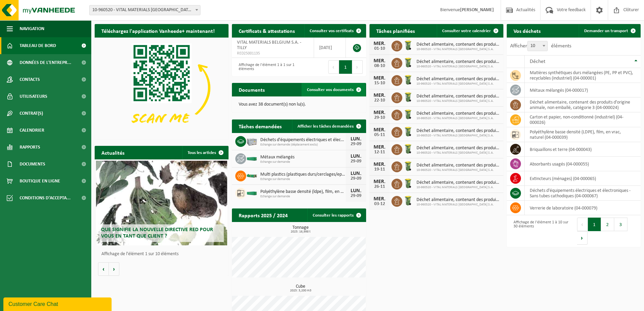 The height and width of the screenshot is (311, 644). I want to click on span: 10-960520 - VITAL MATERIALS BELGIUM S.A. - TILLY, so click(145, 10).